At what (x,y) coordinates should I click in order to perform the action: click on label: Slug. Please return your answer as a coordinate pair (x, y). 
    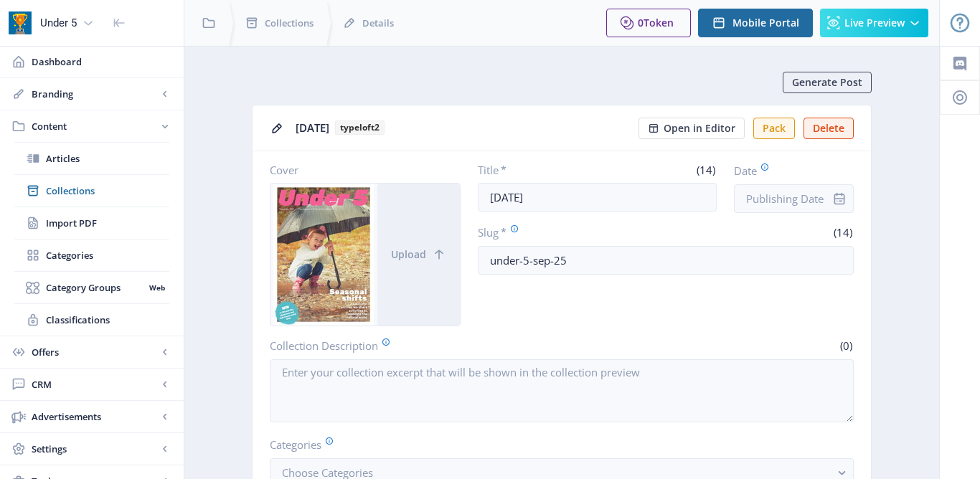
    Looking at the image, I should click on (569, 232).